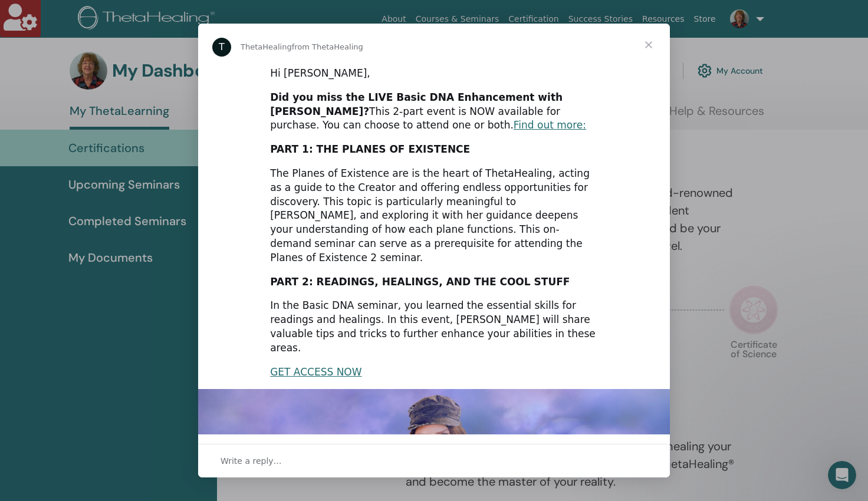 This screenshot has width=868, height=501. What do you see at coordinates (649, 45) in the screenshot?
I see `span: Close` at bounding box center [649, 45].